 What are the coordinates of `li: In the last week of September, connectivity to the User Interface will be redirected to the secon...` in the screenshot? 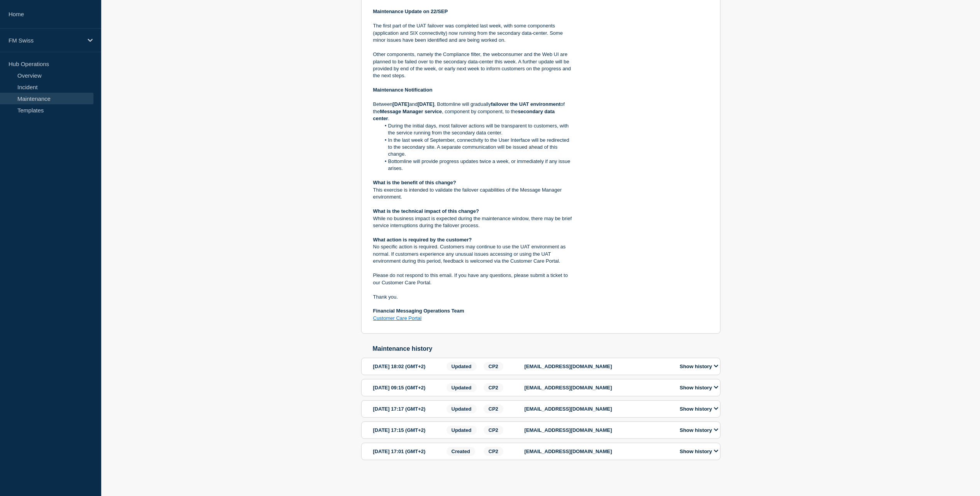 It's located at (476, 147).